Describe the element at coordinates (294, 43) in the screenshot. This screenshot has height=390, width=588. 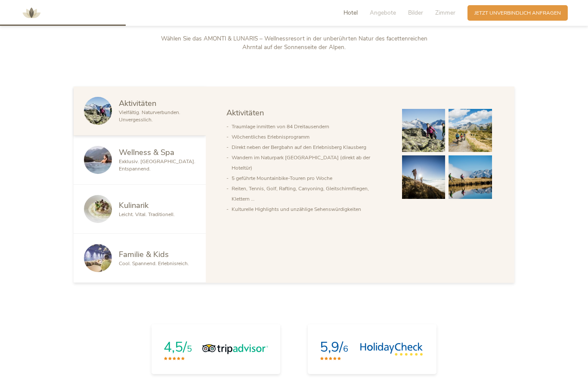
I see `p: Wählen Sie das AMONTI & LUNARIS – Wellnessresort in der unberührten Natur des facettenreichen Ahr...` at that location.